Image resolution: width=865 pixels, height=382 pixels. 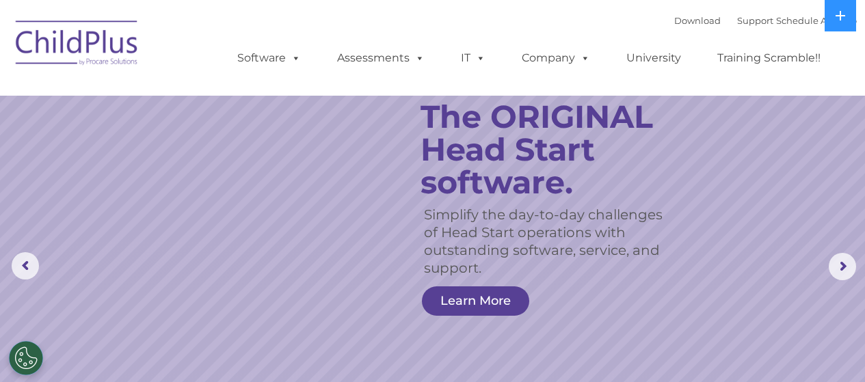 What do you see at coordinates (475, 301) in the screenshot?
I see `a: Learn More` at bounding box center [475, 301].